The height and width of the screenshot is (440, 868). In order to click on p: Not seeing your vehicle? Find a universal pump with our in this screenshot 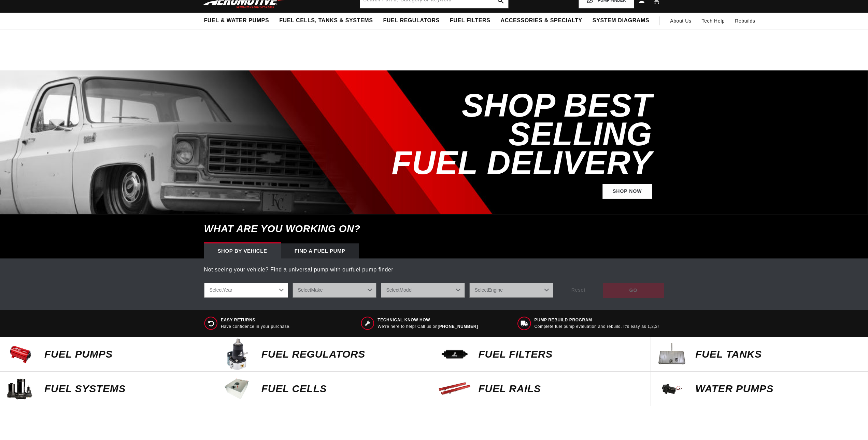, I will do `click(434, 270)`.